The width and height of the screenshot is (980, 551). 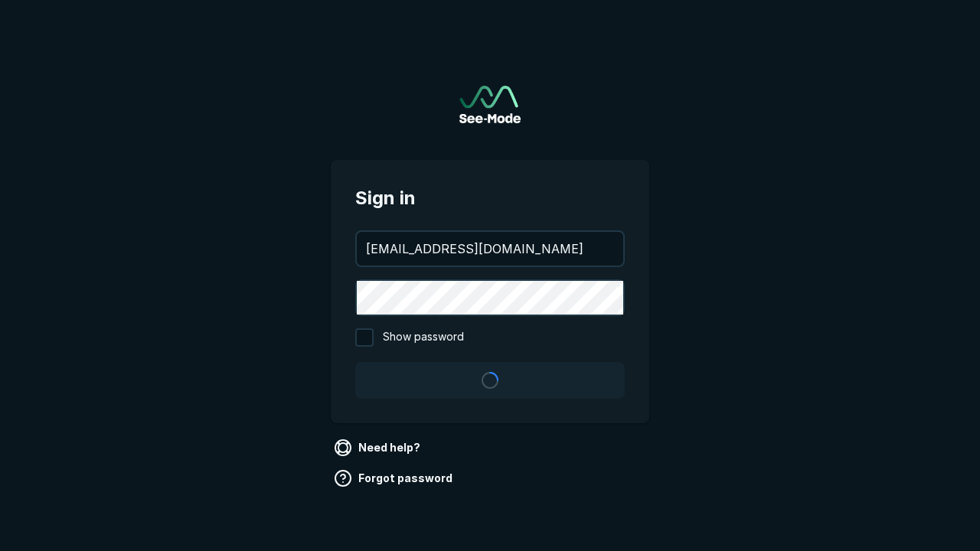 What do you see at coordinates (424, 337) in the screenshot?
I see `span: Show password` at bounding box center [424, 337].